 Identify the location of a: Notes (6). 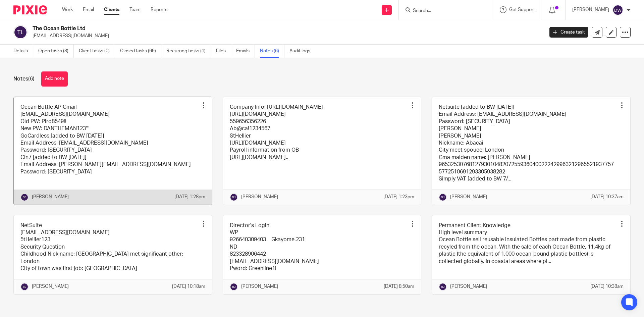
(272, 51).